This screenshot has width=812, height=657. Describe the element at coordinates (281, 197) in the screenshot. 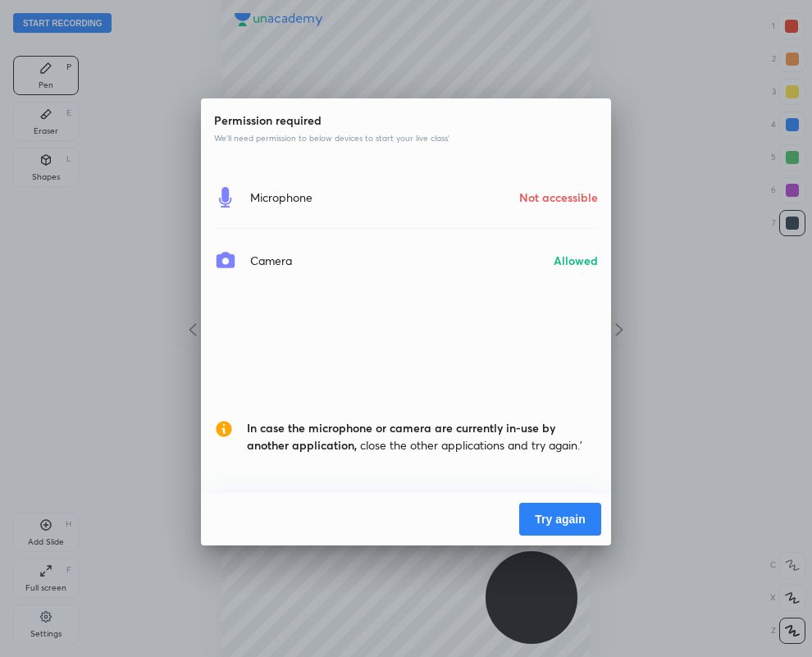

I see `h4: Microphone` at that location.